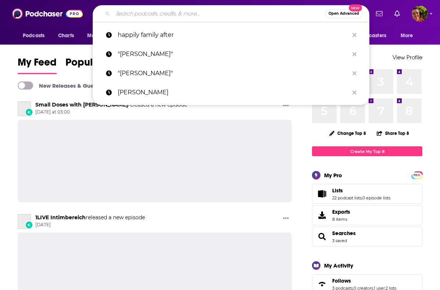  Describe the element at coordinates (66, 85) in the screenshot. I see `a: New Releases & Guests Only` at that location.